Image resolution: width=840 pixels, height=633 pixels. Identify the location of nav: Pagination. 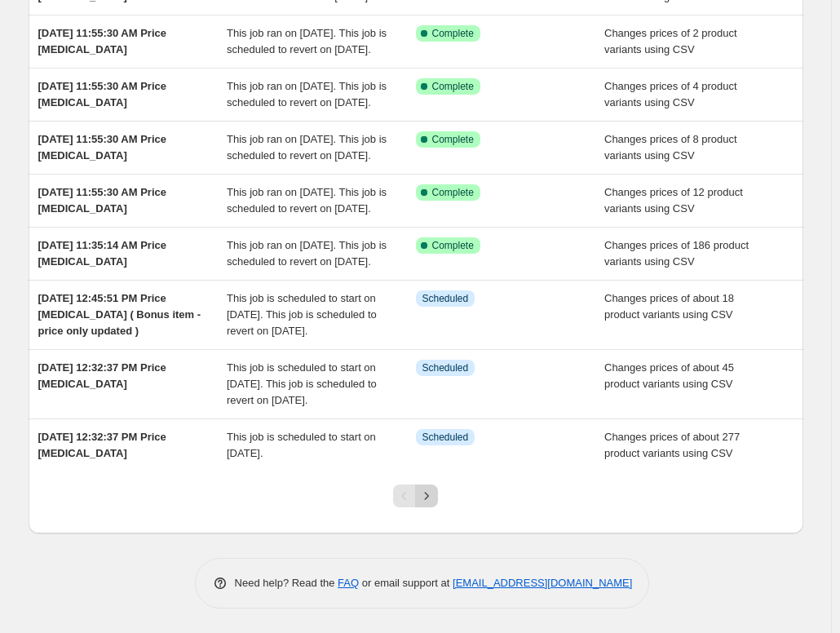
(415, 496).